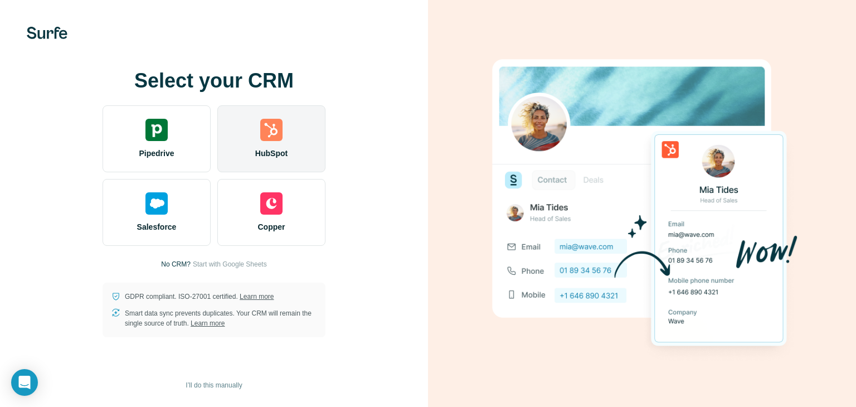 The height and width of the screenshot is (407, 856). I want to click on div: Open Intercom Messenger, so click(25, 382).